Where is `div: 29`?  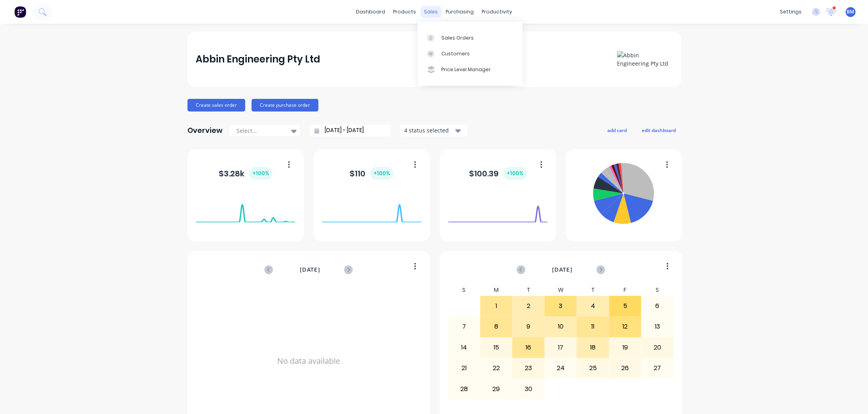 div: 29 is located at coordinates (496, 389).